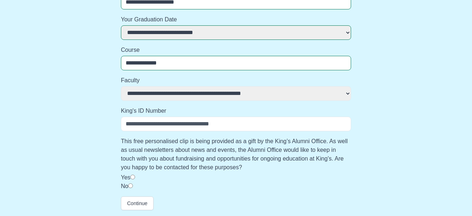 The image size is (472, 216). Describe the element at coordinates (126, 177) in the screenshot. I see `label: Yes` at that location.